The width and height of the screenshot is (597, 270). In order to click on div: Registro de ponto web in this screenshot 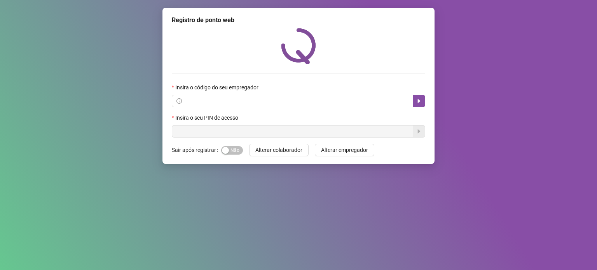, I will do `click(298, 20)`.